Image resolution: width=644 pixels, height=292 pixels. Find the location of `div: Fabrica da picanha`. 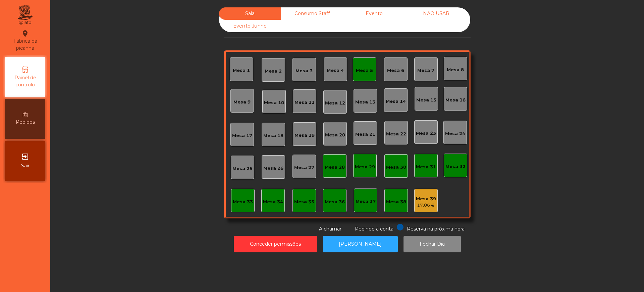

div: Fabrica da picanha is located at coordinates (25, 41).